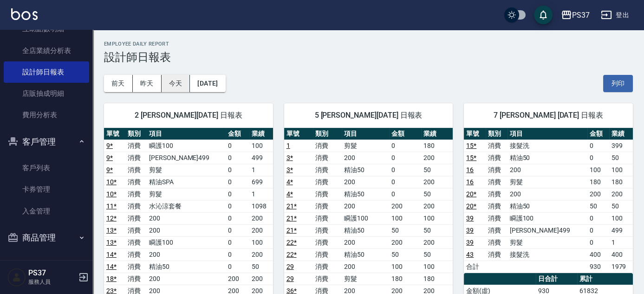  What do you see at coordinates (47, 211) in the screenshot?
I see `a: 入金管理` at bounding box center [47, 211].